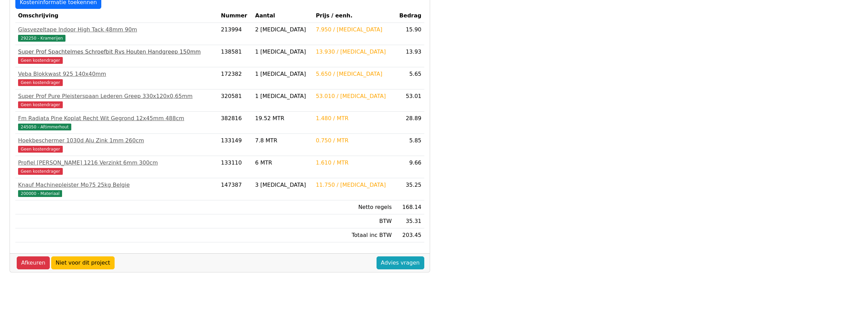 The width and height of the screenshot is (868, 311). I want to click on div: 0.750 / MTR, so click(354, 141).